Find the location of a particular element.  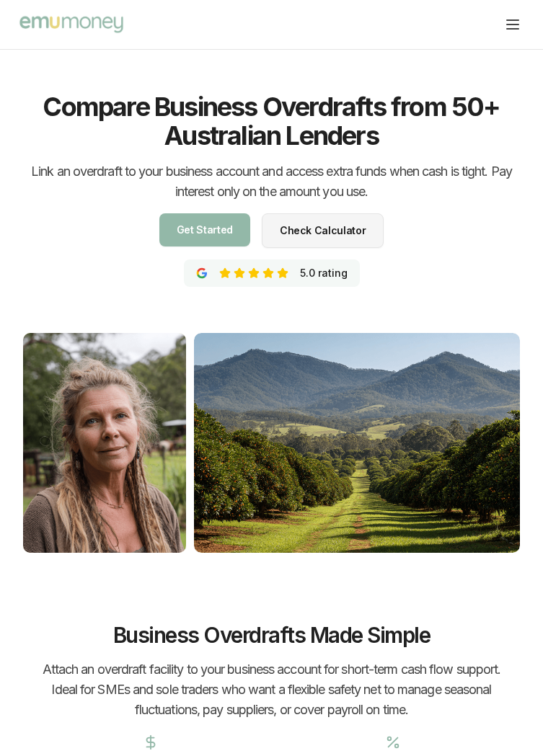

p: 5.0 rating is located at coordinates (324, 273).